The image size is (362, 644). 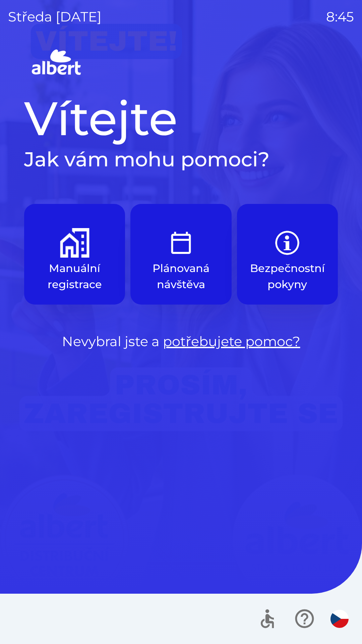 What do you see at coordinates (231, 341) in the screenshot?
I see `a: potřebujete pomoc?` at bounding box center [231, 341].